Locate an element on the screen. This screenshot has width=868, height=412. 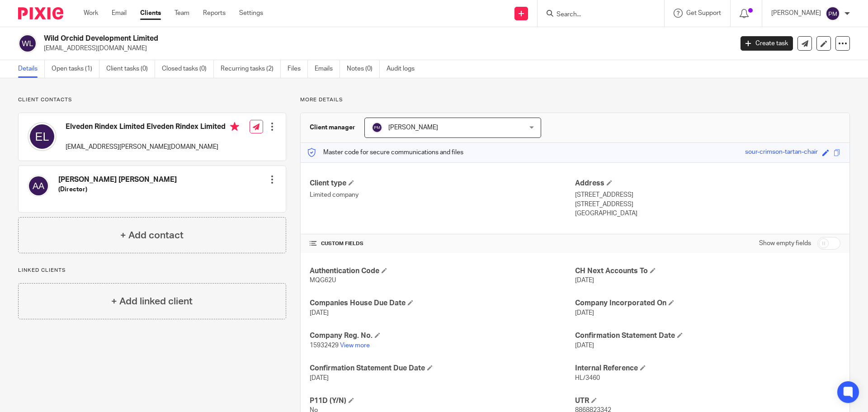
h4: Company Reg. No. is located at coordinates (442, 336).